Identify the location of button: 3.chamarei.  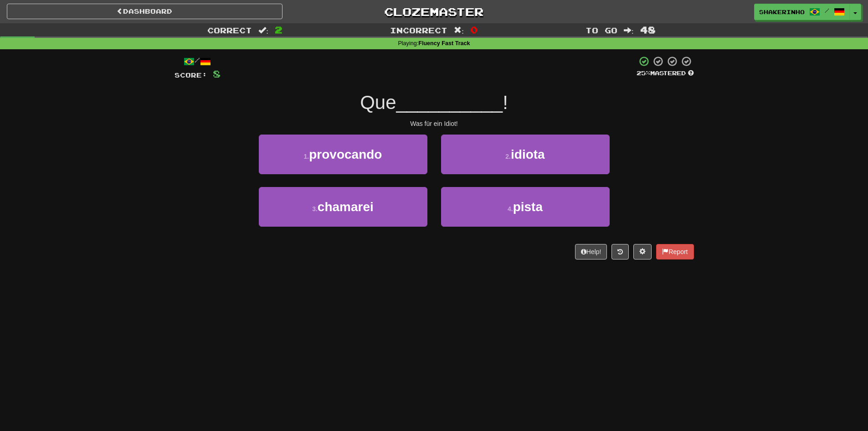
(343, 207).